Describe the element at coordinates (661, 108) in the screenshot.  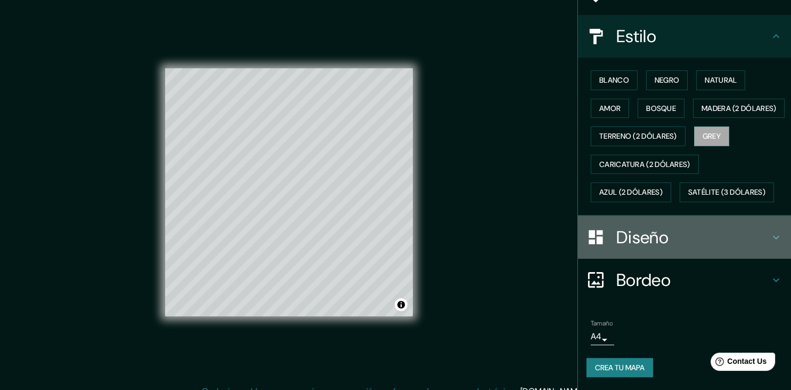
I see `button: Bosque` at that location.